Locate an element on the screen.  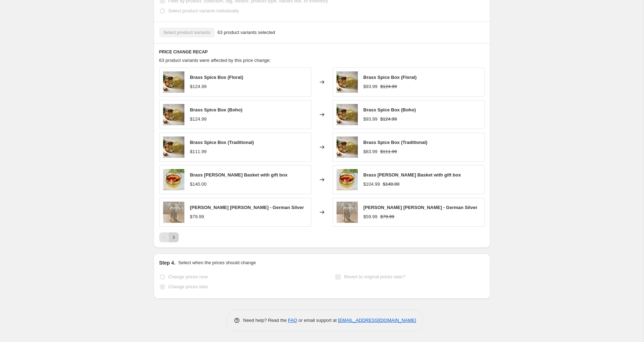
a: FAQ is located at coordinates (293, 321).